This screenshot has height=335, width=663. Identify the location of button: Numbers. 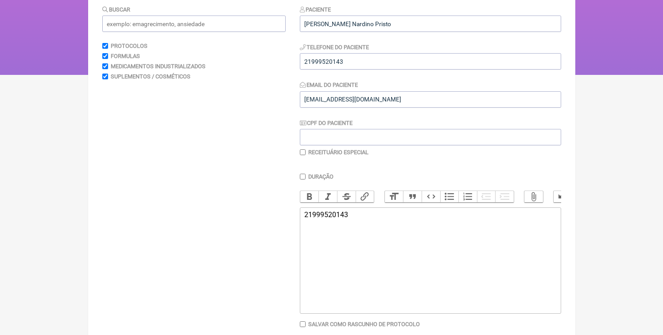
(467, 197).